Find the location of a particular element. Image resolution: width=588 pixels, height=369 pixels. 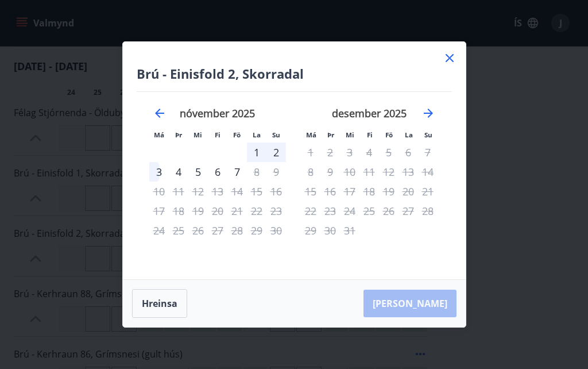

td: Not available. þriðjudagur, 2. desember 2025 is located at coordinates (330, 153).